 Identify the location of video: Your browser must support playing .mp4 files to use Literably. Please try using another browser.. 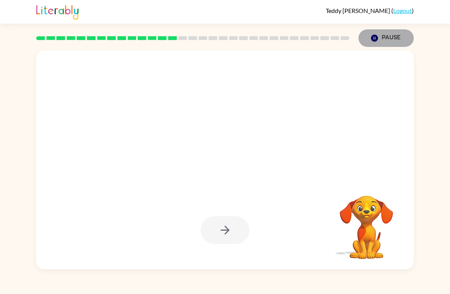
(366, 222).